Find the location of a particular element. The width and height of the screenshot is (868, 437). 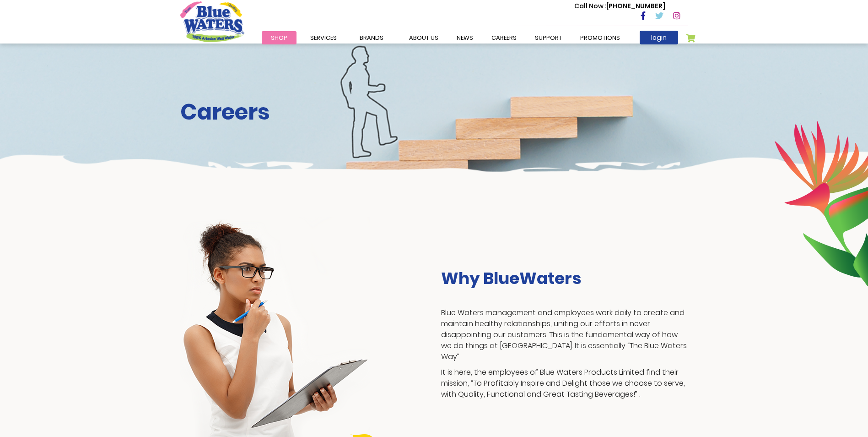

a: News is located at coordinates (465, 38).